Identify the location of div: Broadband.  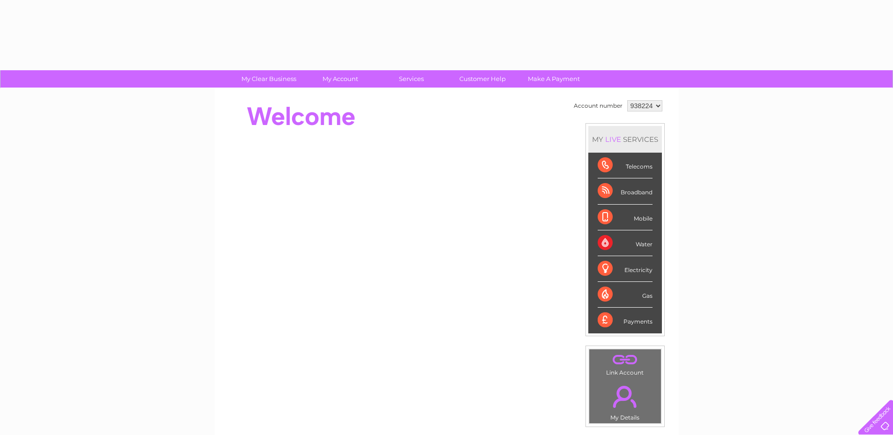
(625, 191).